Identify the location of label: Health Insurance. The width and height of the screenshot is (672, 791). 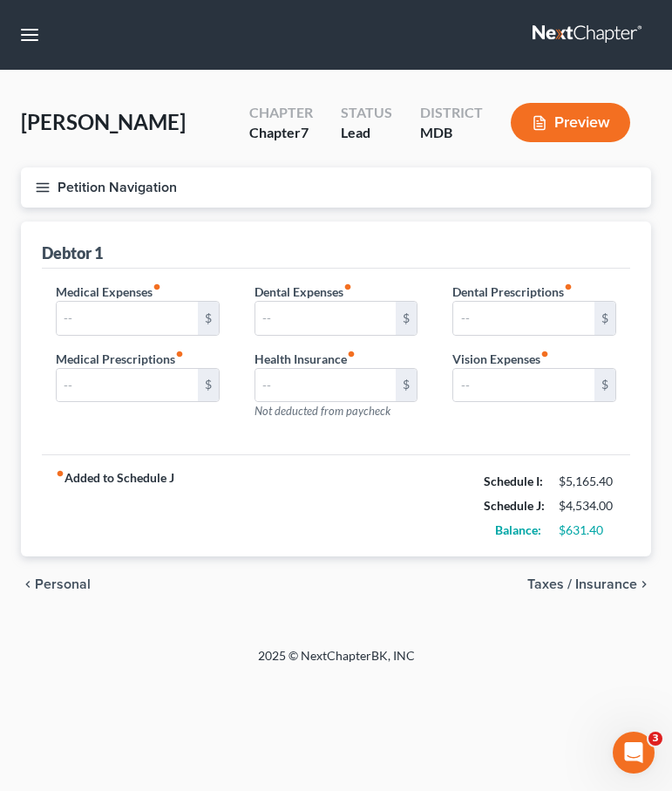
(306, 359).